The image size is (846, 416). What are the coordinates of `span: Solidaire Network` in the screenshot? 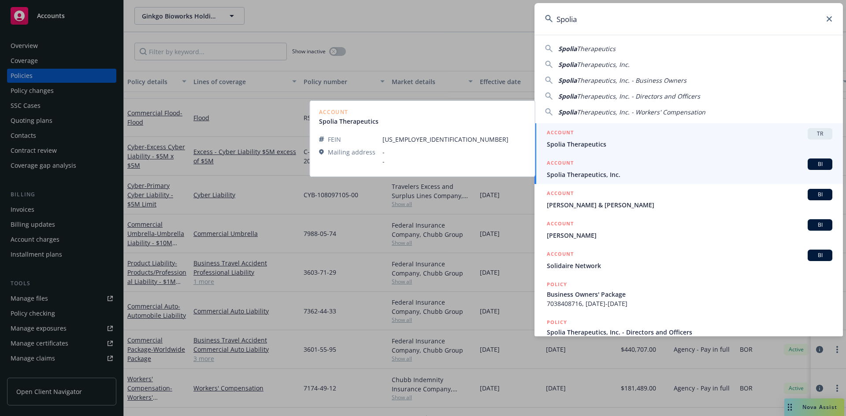 It's located at (689, 266).